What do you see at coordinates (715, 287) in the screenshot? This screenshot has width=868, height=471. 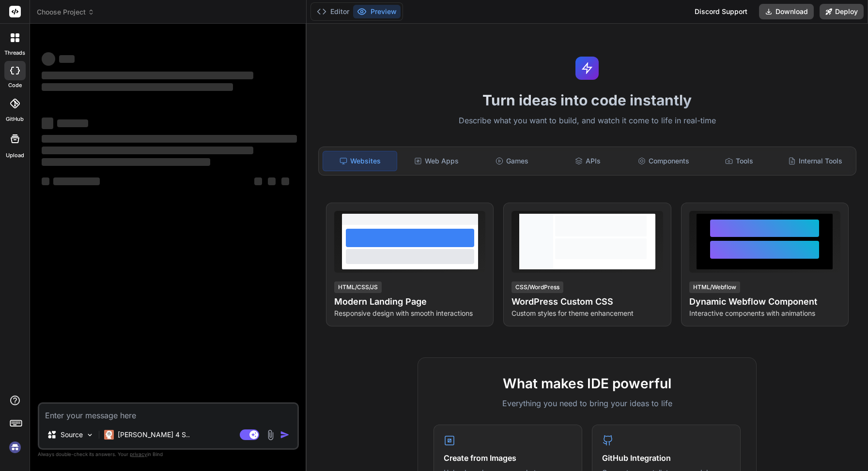 I see `div: HTML/Webflow` at bounding box center [715, 287].